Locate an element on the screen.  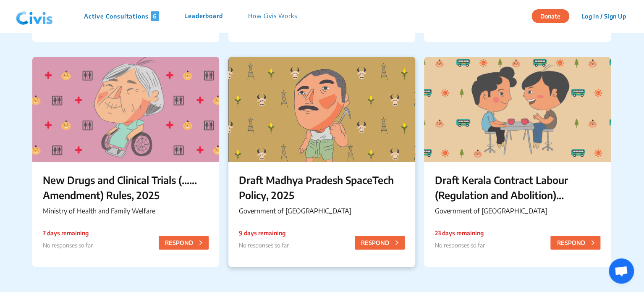
a: Draft Kerala Contract Labour (Regulation and Abolition) (Amendment) Rules, 2025Government of [GEO... is located at coordinates (518, 161).